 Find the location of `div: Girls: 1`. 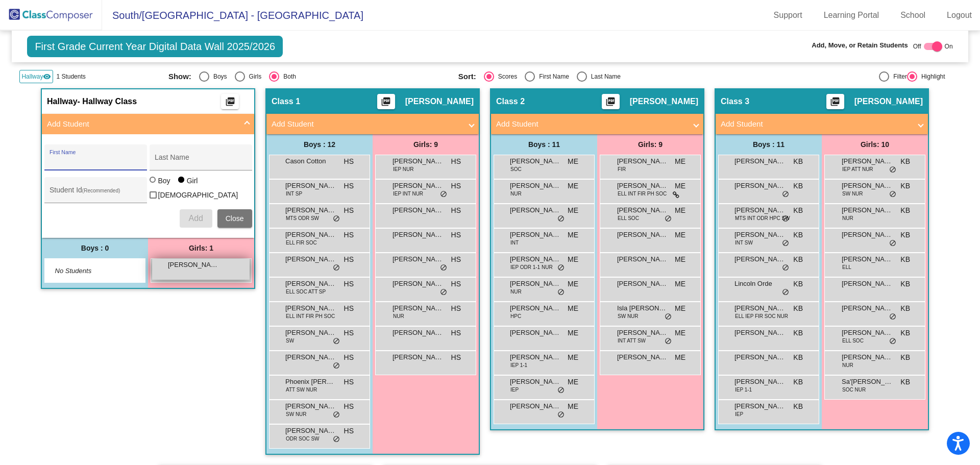

div: Girls: 1 is located at coordinates (201, 248).